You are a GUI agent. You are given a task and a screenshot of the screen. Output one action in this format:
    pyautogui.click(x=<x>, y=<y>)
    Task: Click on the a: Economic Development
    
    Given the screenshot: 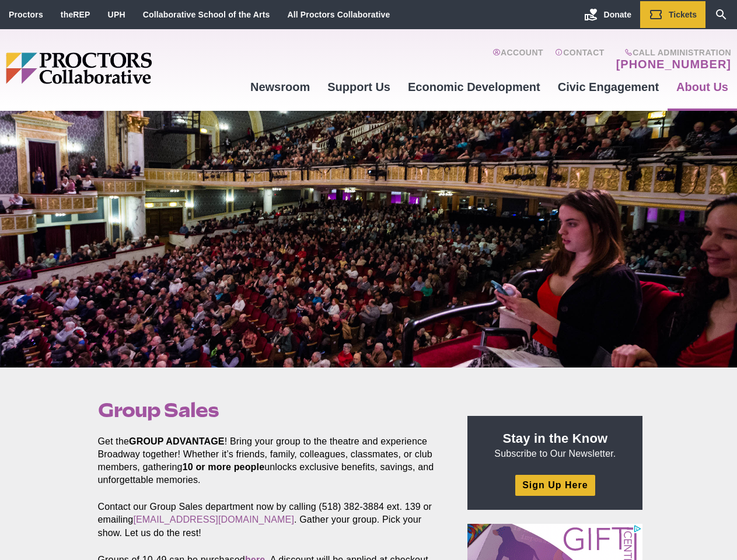 What is the action you would take?
    pyautogui.click(x=474, y=87)
    